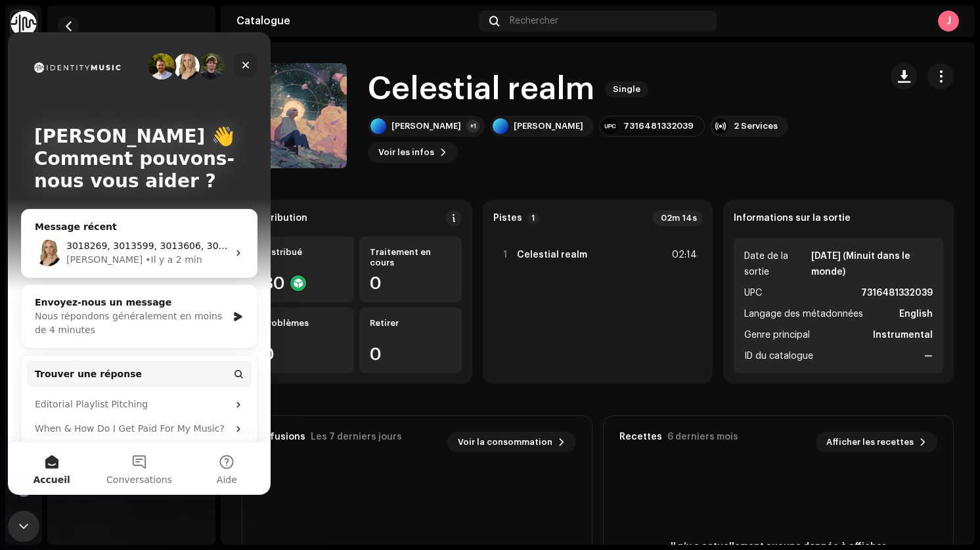  Describe the element at coordinates (627, 90) in the screenshot. I see `span: Single` at that location.